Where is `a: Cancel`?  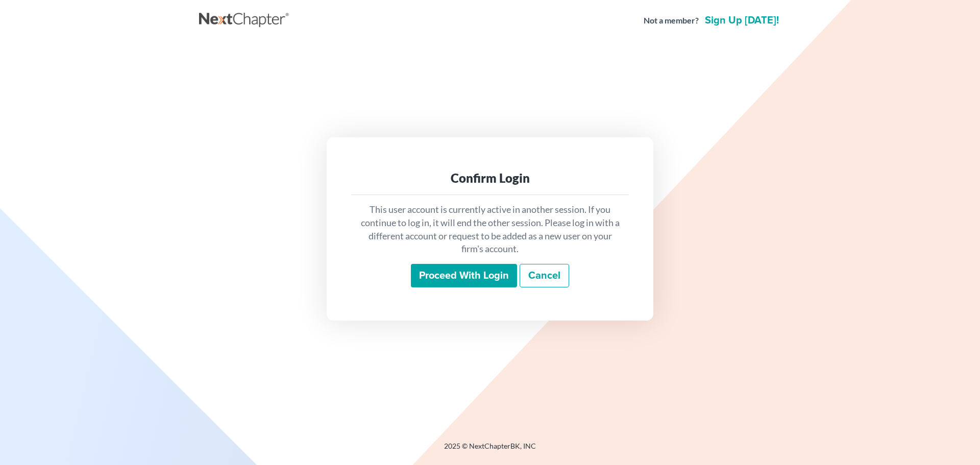 a: Cancel is located at coordinates (544, 276).